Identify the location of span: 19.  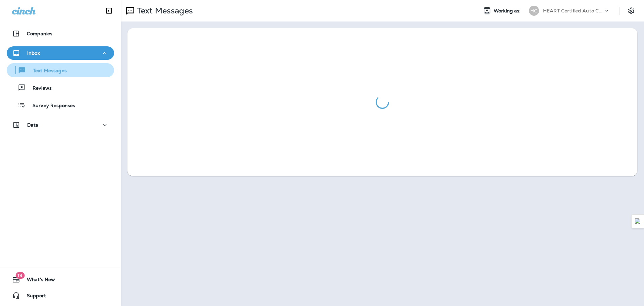
(20, 275).